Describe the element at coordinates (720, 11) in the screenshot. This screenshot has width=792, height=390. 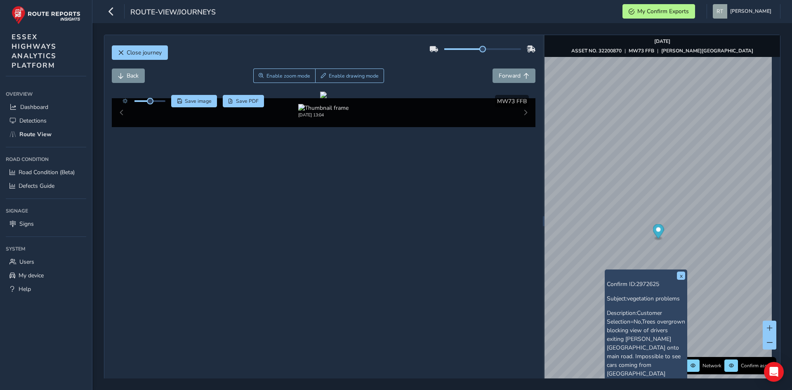
I see `img: diamond-layout` at that location.